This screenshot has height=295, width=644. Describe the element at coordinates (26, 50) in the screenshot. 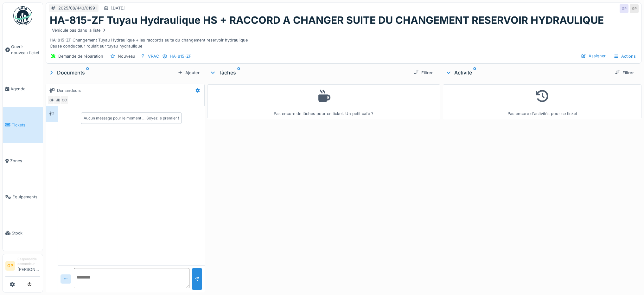

I see `span: Ouvrir nouveau ticket` at that location.